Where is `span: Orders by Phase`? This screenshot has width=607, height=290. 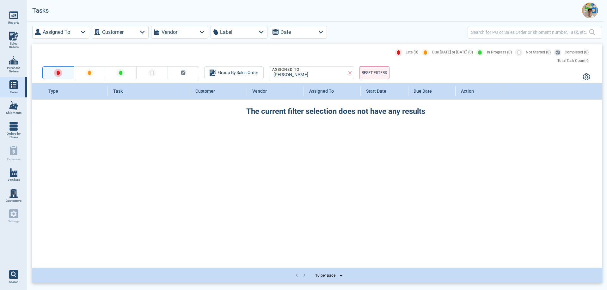 span: Orders by Phase is located at coordinates (14, 135).